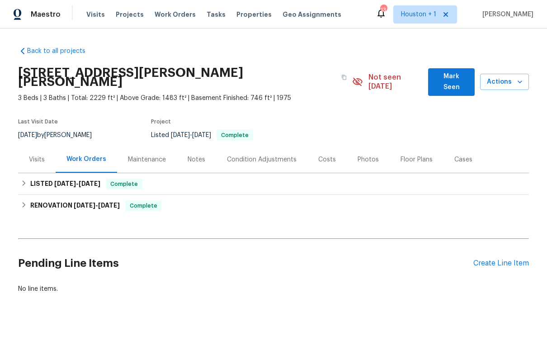 This screenshot has width=547, height=355. What do you see at coordinates (75, 206) in the screenshot?
I see `h6: RENOVATION` at bounding box center [75, 206].